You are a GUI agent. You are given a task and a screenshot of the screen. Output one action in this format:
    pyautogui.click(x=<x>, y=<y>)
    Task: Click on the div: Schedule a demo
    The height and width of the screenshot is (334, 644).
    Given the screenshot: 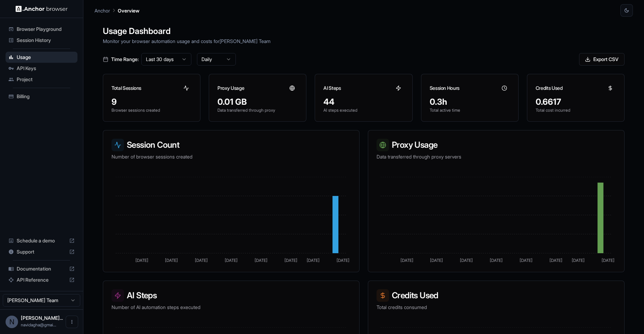 What is the action you would take?
    pyautogui.click(x=41, y=241)
    